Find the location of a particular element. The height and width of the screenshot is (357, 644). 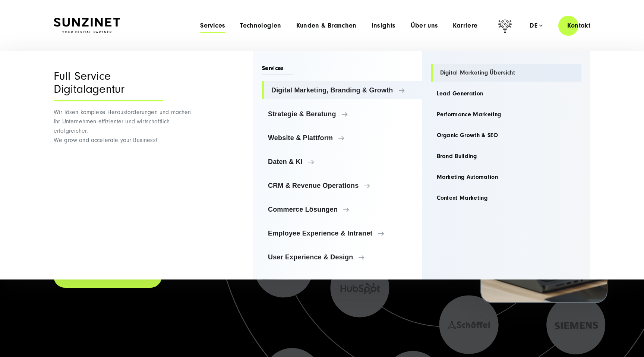

a: Digital Marketing Übersicht is located at coordinates (506, 73).